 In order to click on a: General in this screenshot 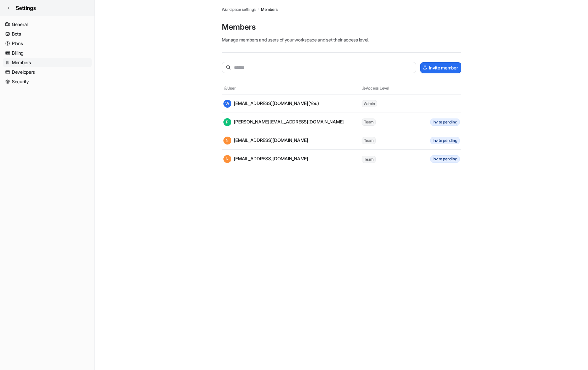, I will do `click(47, 24)`.